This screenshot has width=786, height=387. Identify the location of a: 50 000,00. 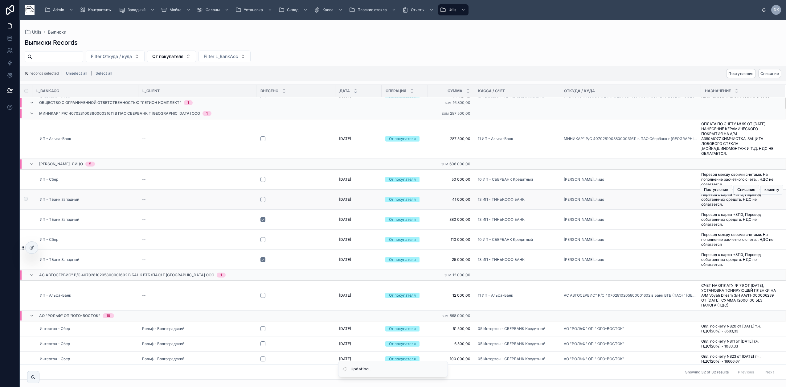
(451, 179).